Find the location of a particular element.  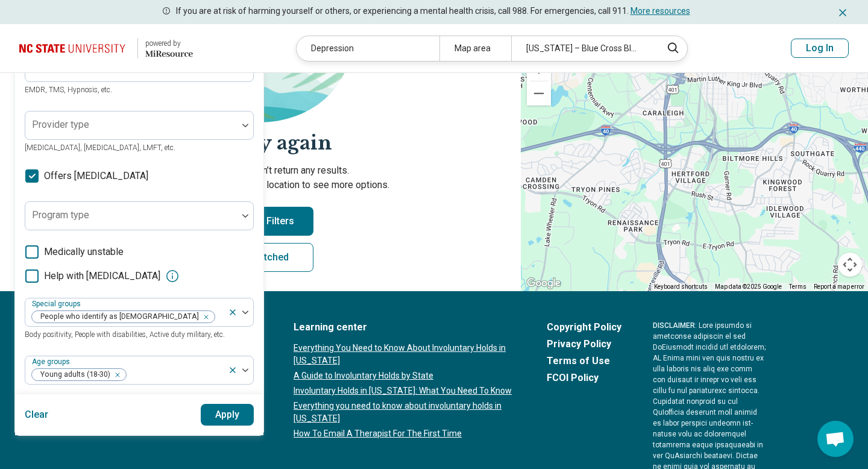

span: Map data ©2025 Google is located at coordinates (748, 286).